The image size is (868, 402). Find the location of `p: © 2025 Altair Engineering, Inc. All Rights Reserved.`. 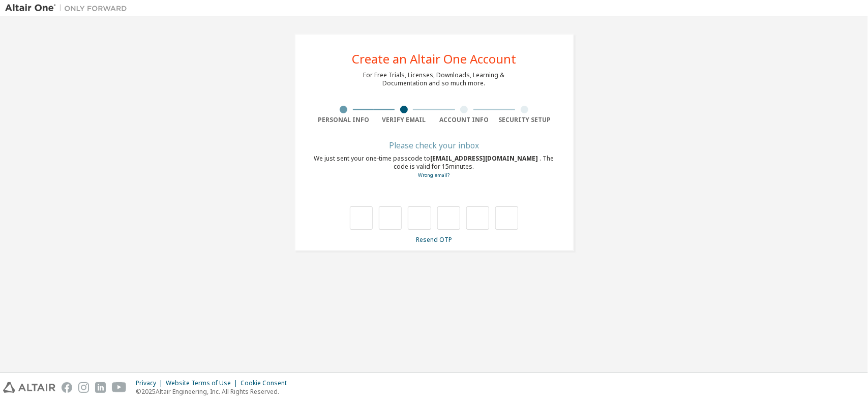

p: © 2025 Altair Engineering, Inc. All Rights Reserved. is located at coordinates (214, 391).